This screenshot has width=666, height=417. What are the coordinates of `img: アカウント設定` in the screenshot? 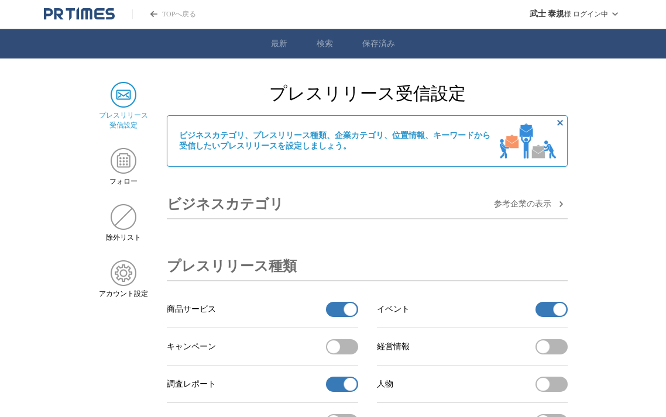 It's located at (124, 273).